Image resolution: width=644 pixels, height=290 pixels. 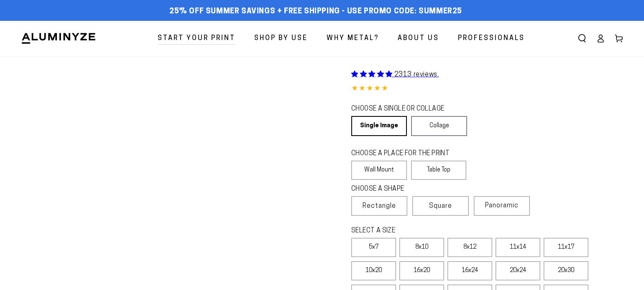 What do you see at coordinates (566, 248) in the screenshot?
I see `label: 11x17` at bounding box center [566, 248].